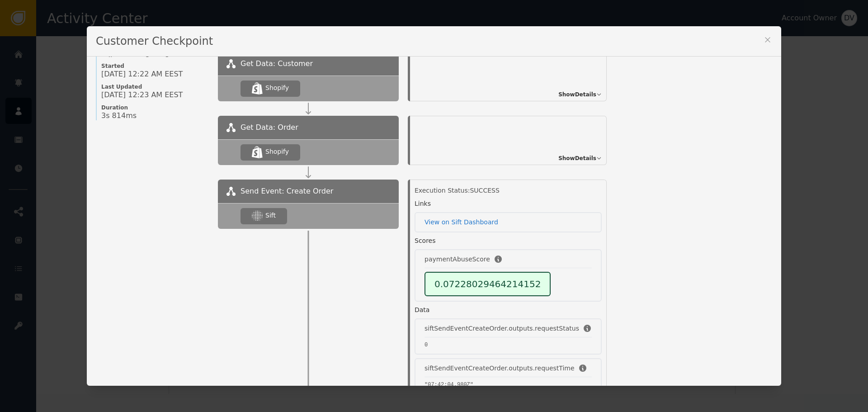  Describe the element at coordinates (508, 222) in the screenshot. I see `a: View on Sift Dashboard` at that location.